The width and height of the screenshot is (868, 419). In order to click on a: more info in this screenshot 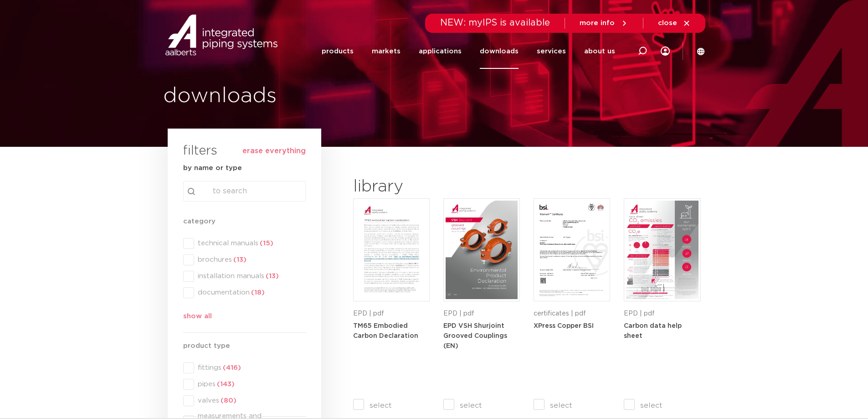, I will do `click(604, 23)`.